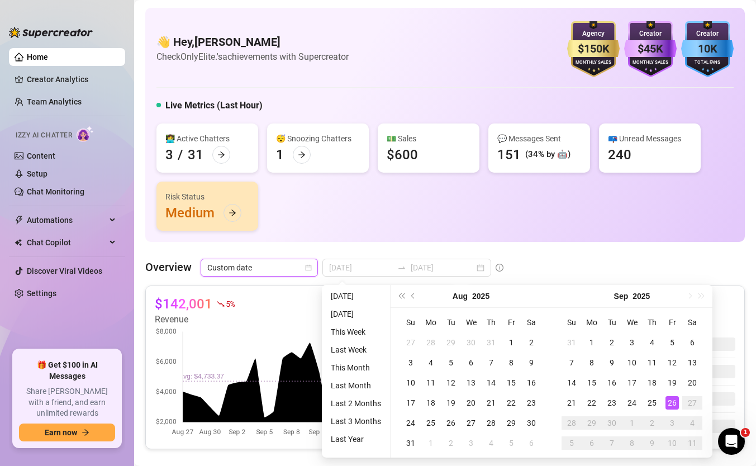 This screenshot has width=756, height=466. I want to click on td: 2025-09-16, so click(611, 383).